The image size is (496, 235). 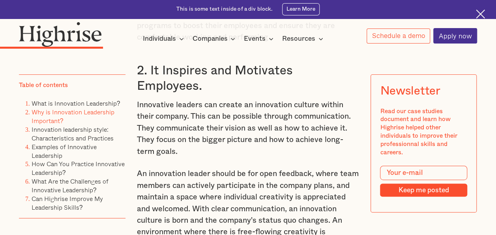 What do you see at coordinates (43, 85) in the screenshot?
I see `div: Table of contents` at bounding box center [43, 85].